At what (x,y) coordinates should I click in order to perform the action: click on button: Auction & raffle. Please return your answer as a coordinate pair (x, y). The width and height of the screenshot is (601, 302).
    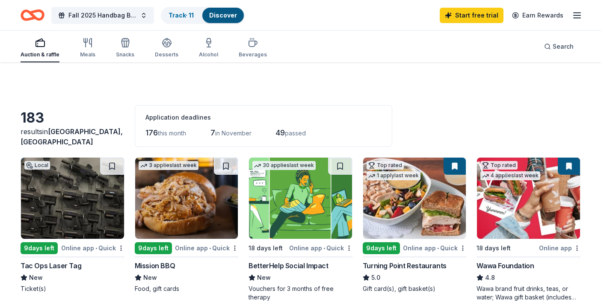
    Looking at the image, I should click on (40, 48).